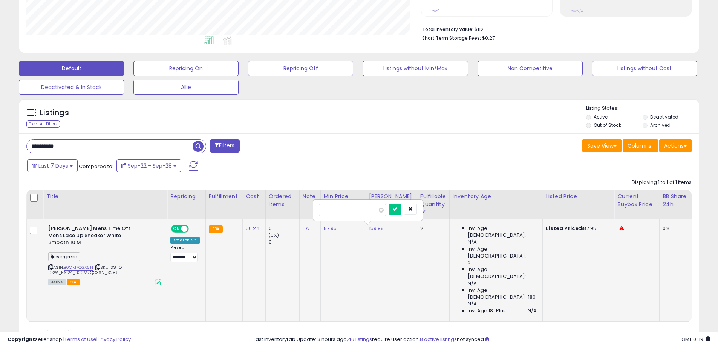 This screenshot has width=718, height=347. What do you see at coordinates (306, 228) in the screenshot?
I see `a: PA` at bounding box center [306, 228].